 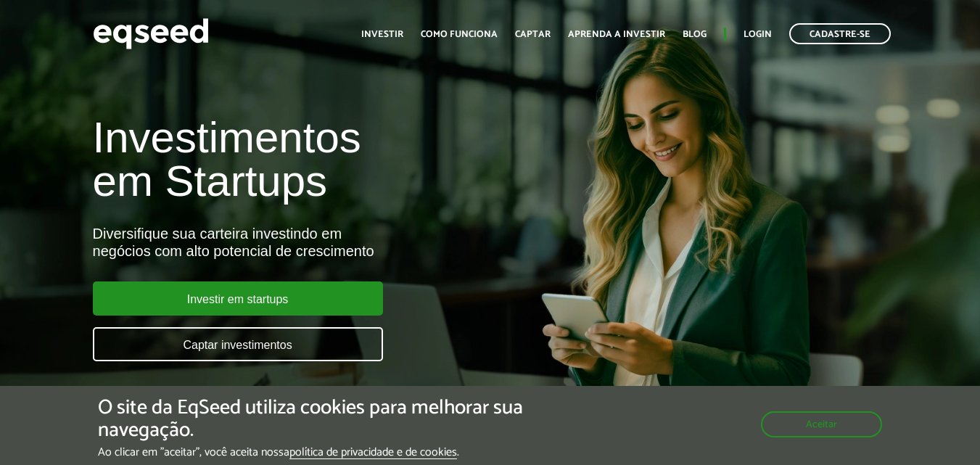 What do you see at coordinates (238, 298) in the screenshot?
I see `a: Investir em startups` at bounding box center [238, 298].